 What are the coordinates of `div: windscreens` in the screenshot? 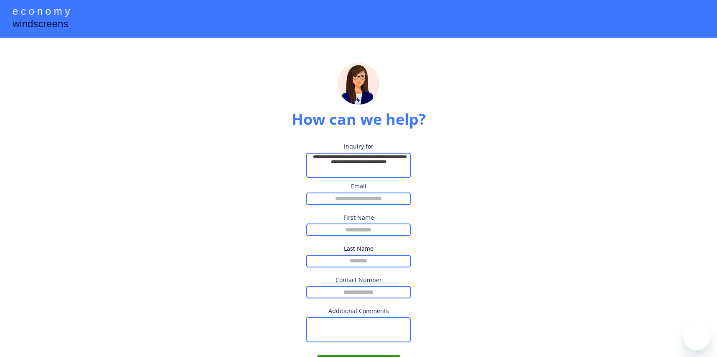 It's located at (40, 25).